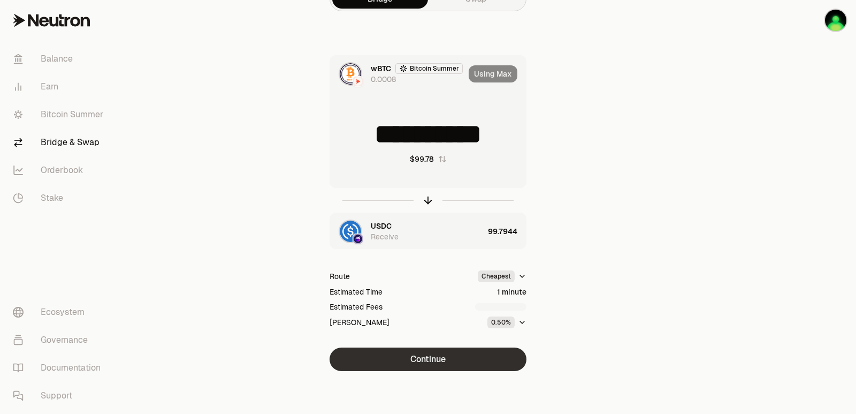 The width and height of the screenshot is (856, 414). Describe the element at coordinates (385, 237) in the screenshot. I see `div: Receive` at that location.